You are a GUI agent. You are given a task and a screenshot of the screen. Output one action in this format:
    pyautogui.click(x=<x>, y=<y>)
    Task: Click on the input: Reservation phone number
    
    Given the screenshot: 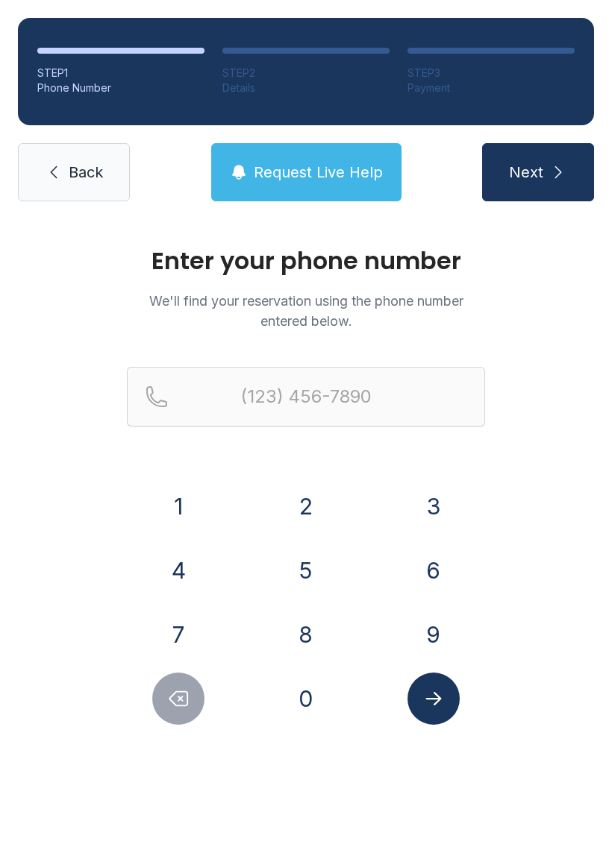 What is the action you would take?
    pyautogui.click(x=306, y=397)
    